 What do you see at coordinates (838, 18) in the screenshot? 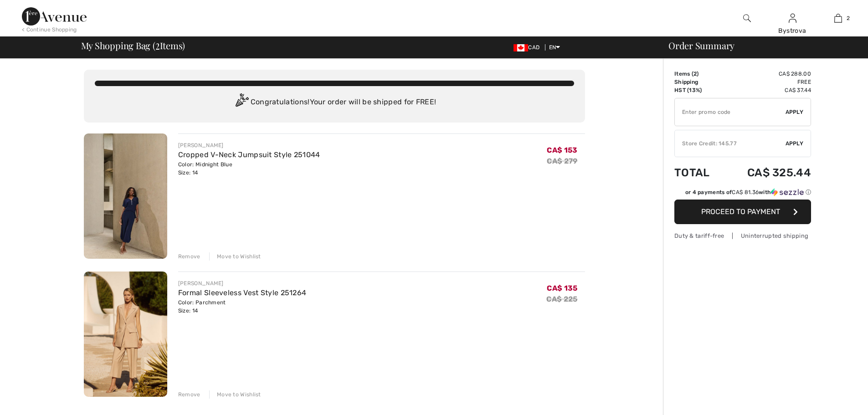
I see `a: 2` at bounding box center [838, 18].